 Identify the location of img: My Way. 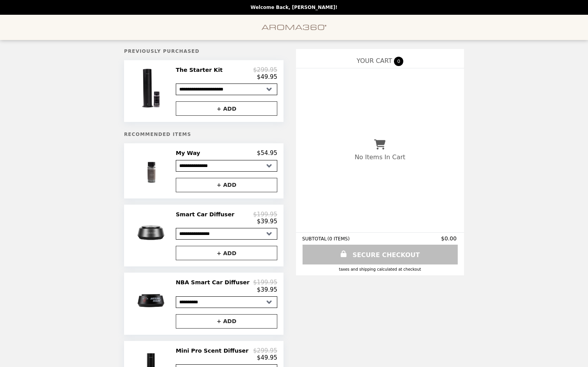
(152, 170).